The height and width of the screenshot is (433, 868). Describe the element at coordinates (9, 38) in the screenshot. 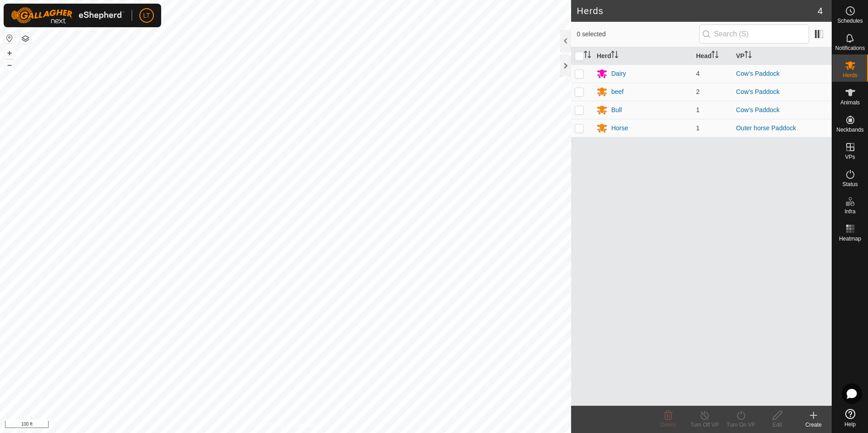

I see `button: Reset Map` at that location.